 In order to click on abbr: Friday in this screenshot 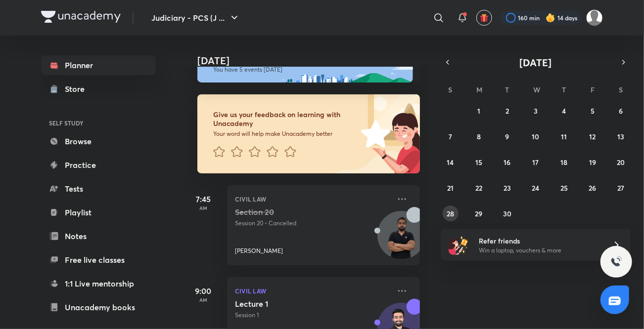, I will do `click(592, 90)`.